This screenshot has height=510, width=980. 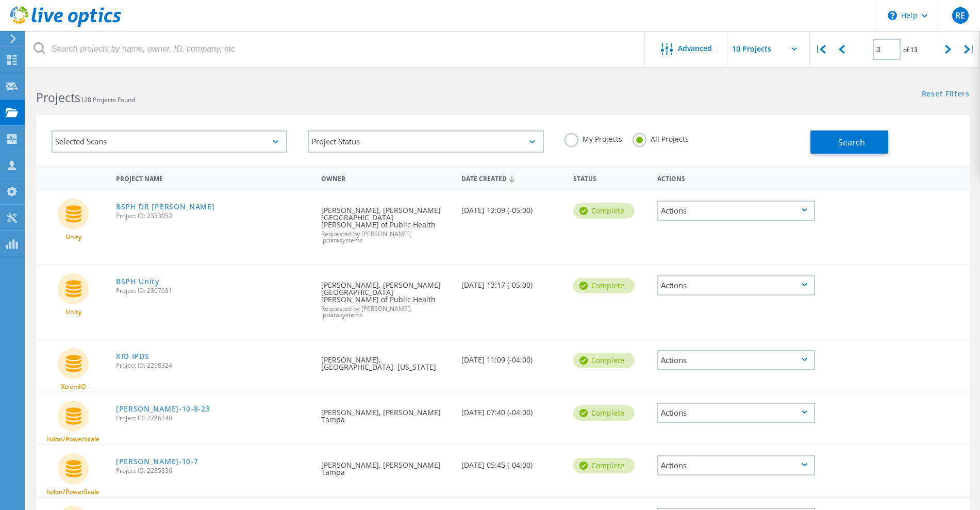 What do you see at coordinates (58, 97) in the screenshot?
I see `b: Projects` at bounding box center [58, 97].